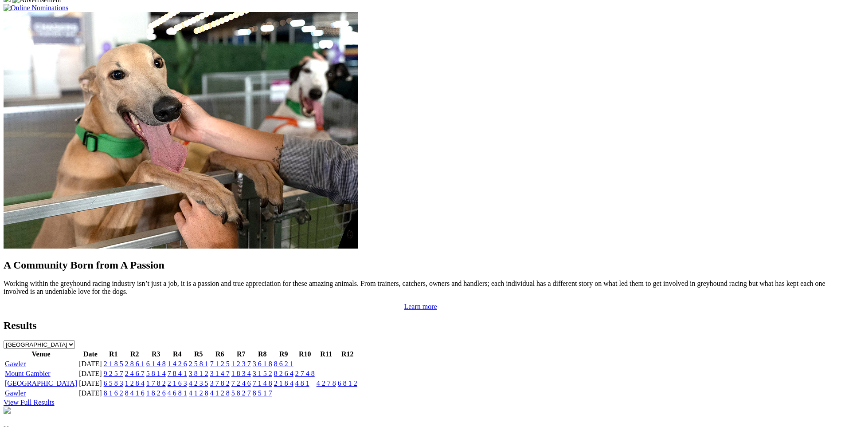 The height and width of the screenshot is (427, 841). Describe the element at coordinates (177, 393) in the screenshot. I see `a: 4 6 8 1` at that location.